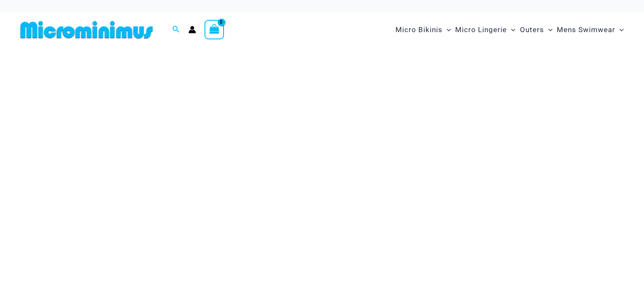 This screenshot has width=644, height=294. What do you see at coordinates (87, 30) in the screenshot?
I see `img: MM SHOP LOGO FLAT` at bounding box center [87, 30].